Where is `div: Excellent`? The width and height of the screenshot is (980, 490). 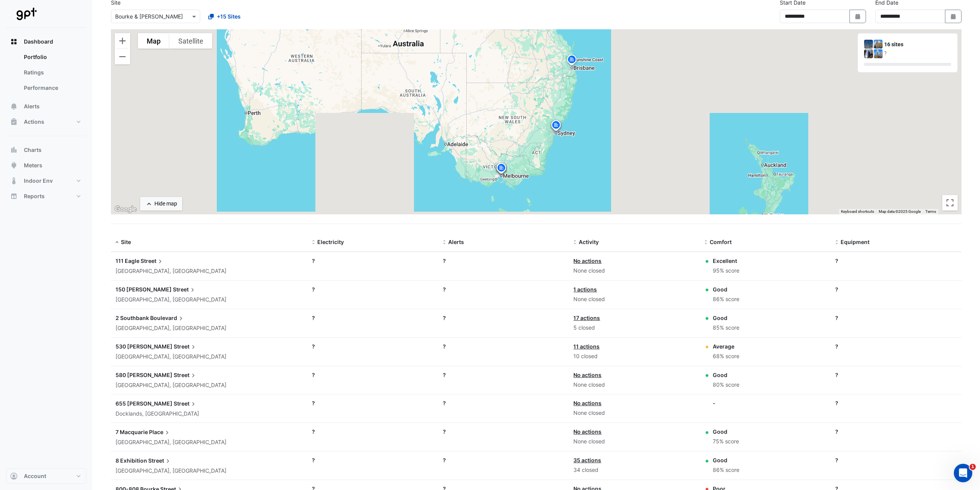
div: Excellent is located at coordinates (726, 260).